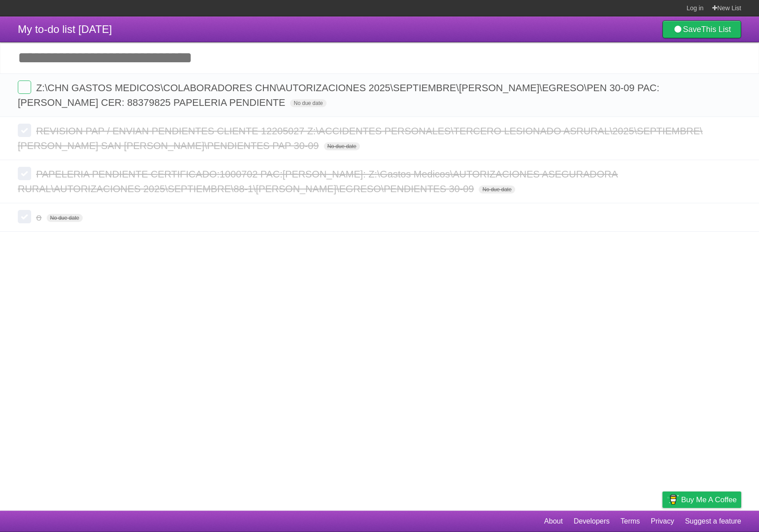 This screenshot has height=532, width=759. Describe the element at coordinates (713, 521) in the screenshot. I see `a: Suggest a feature` at that location.